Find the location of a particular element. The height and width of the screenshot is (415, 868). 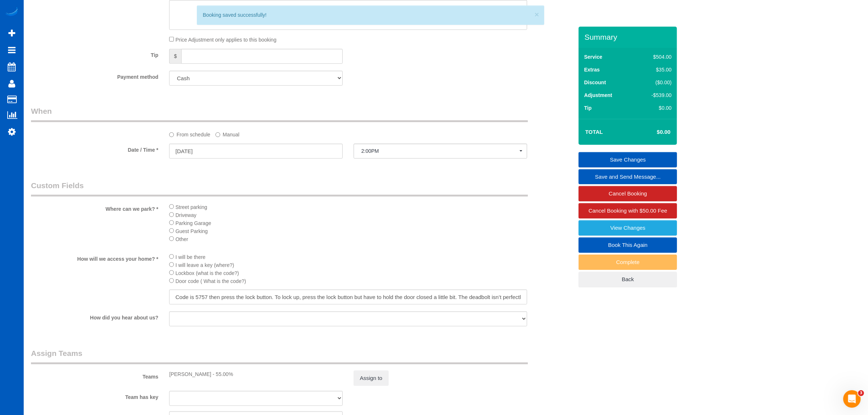

legend: Custom Fields is located at coordinates (280, 188).